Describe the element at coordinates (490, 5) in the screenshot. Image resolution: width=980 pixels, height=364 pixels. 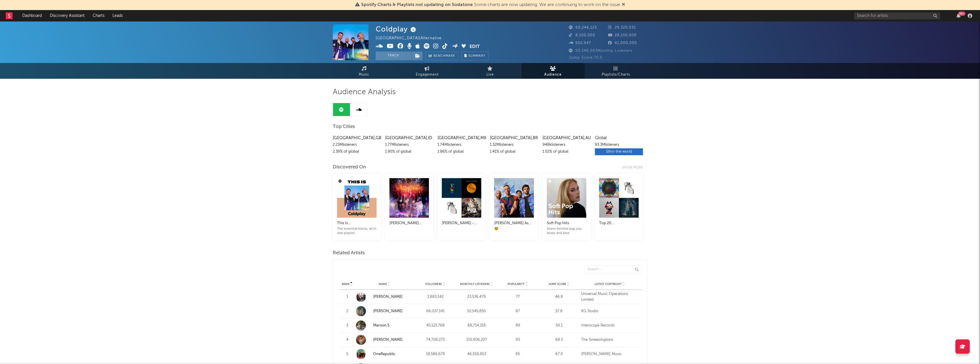
I see `span: : Some charts are now updating. We are continuing to work on the issue` at that location.